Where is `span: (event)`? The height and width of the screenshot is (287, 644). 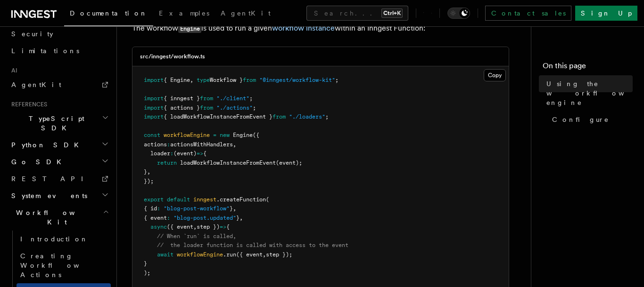 span: (event) is located at coordinates (185, 153).